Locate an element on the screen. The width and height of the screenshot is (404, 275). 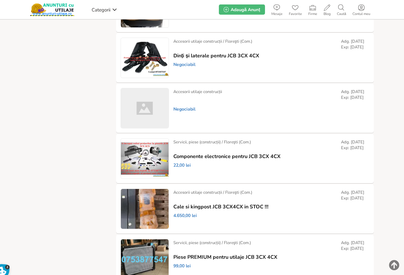
span: Blog is located at coordinates (327, 14).